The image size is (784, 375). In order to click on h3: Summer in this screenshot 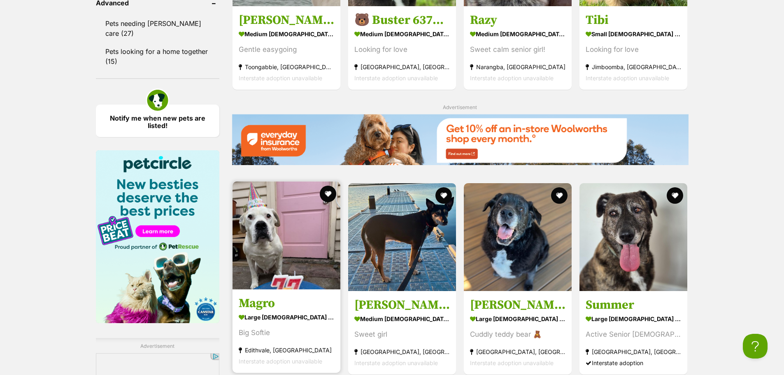, I will do `click(634, 305)`.